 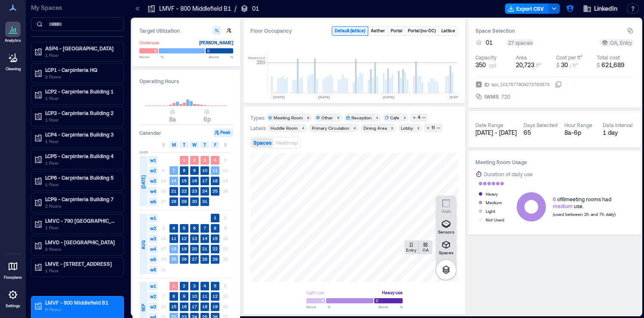 What do you see at coordinates (205, 170) in the screenshot?
I see `text: 10` at bounding box center [205, 170].